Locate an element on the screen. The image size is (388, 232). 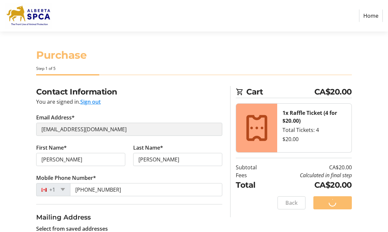
span: Cart is located at coordinates (280, 92).